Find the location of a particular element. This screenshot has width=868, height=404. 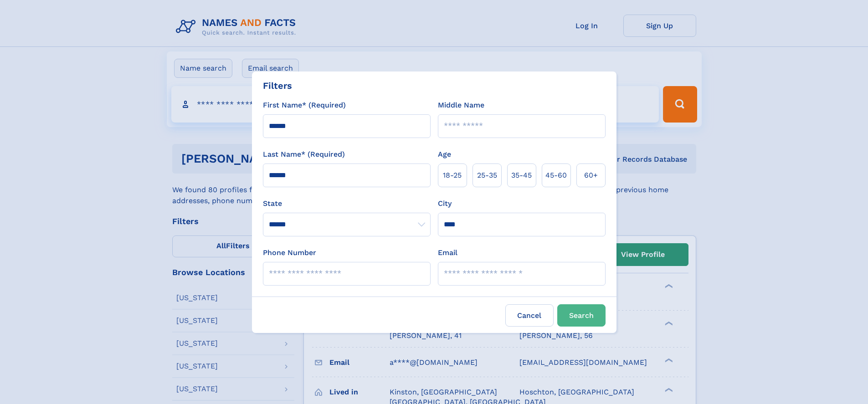

label: City is located at coordinates (445, 204).